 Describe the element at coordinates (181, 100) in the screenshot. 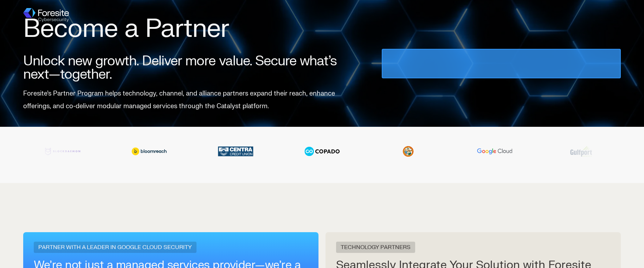

I see `p: Foresite’s Partner Program helps technology, channel, and alliance partners expand their reach, e...` at that location.